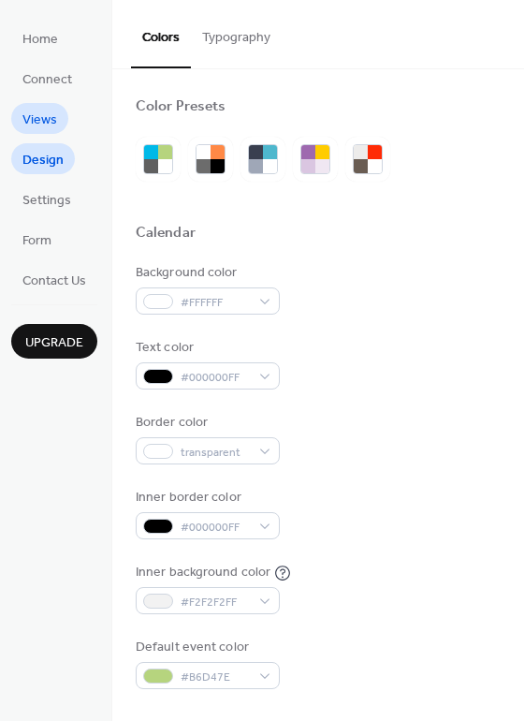  What do you see at coordinates (40, 37) in the screenshot?
I see `a: Home` at bounding box center [40, 37].